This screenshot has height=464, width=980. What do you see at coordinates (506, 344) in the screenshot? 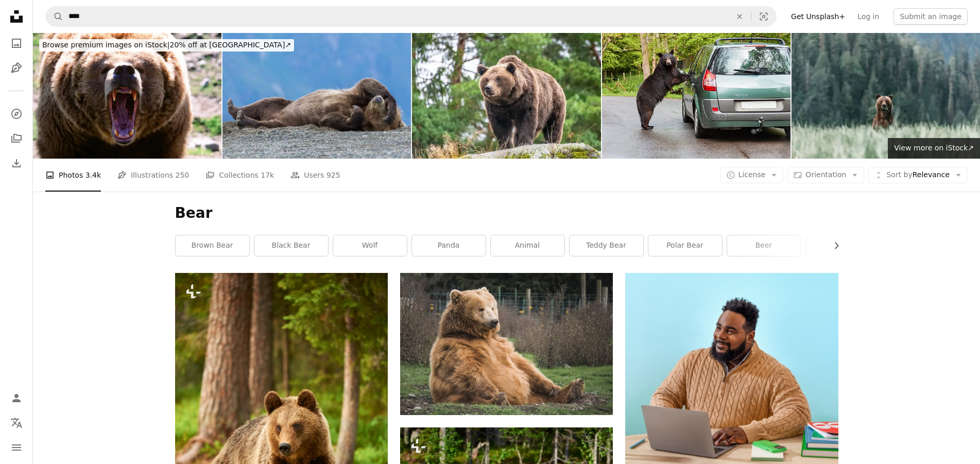
I see `a: brown bear sitting on grass field` at bounding box center [506, 344].